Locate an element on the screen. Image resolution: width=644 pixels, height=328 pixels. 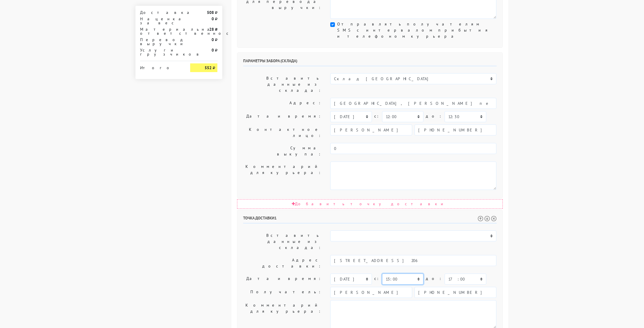
strong: 508 is located at coordinates (211, 12).